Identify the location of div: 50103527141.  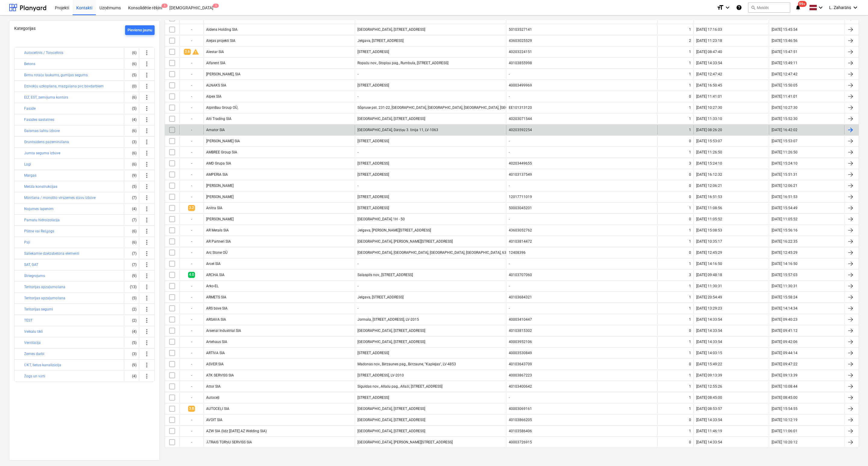
(520, 29).